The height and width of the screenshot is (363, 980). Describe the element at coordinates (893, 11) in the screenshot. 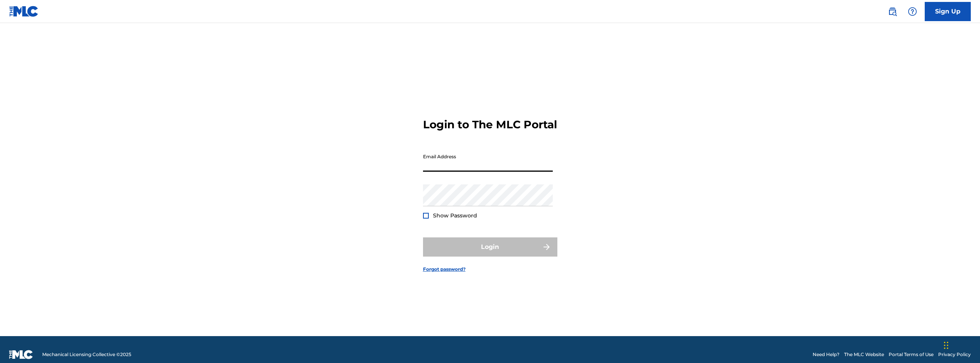

I see `img: search` at that location.